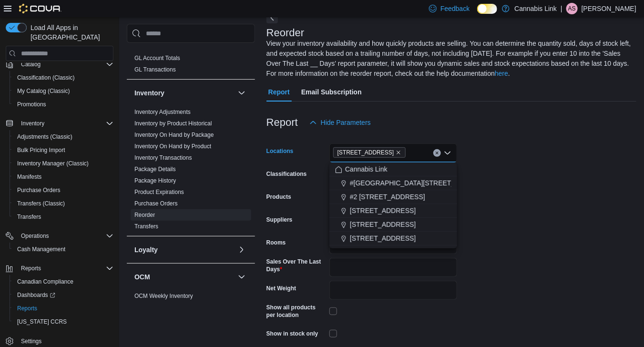  What do you see at coordinates (163, 158) in the screenshot?
I see `a: Inventory Transactions` at bounding box center [163, 158].